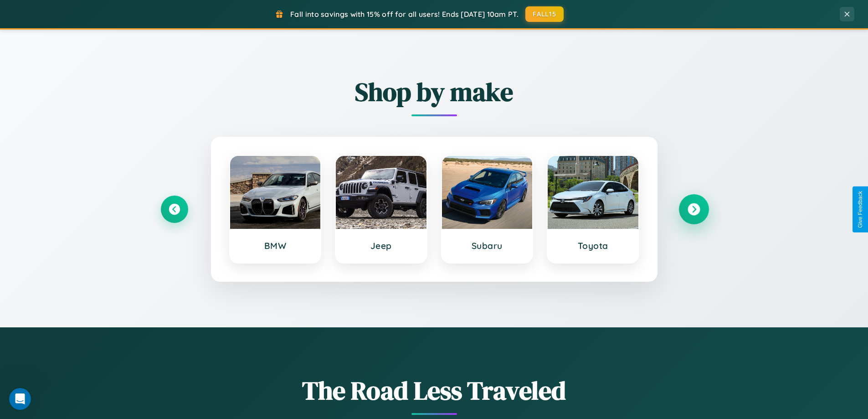 The image size is (868, 419). I want to click on h2: Shop by make, so click(434, 92).